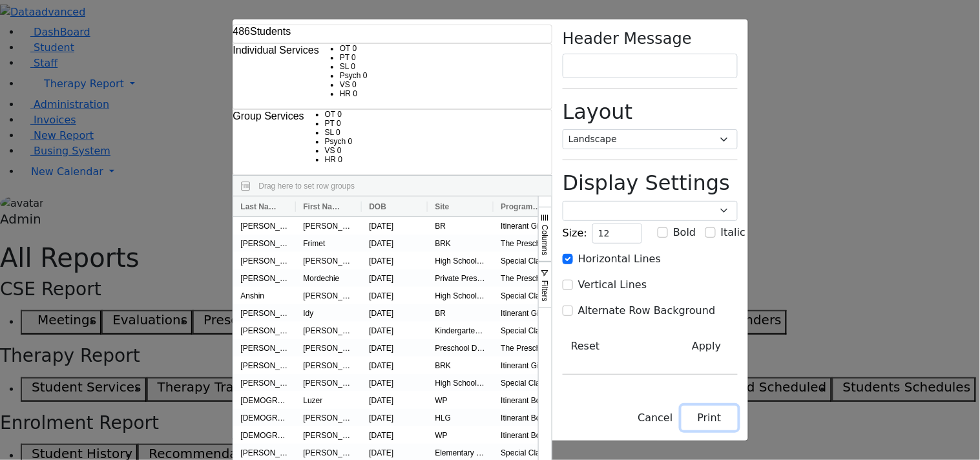  What do you see at coordinates (575, 233) in the screenshot?
I see `label: Size:` at bounding box center [575, 233].